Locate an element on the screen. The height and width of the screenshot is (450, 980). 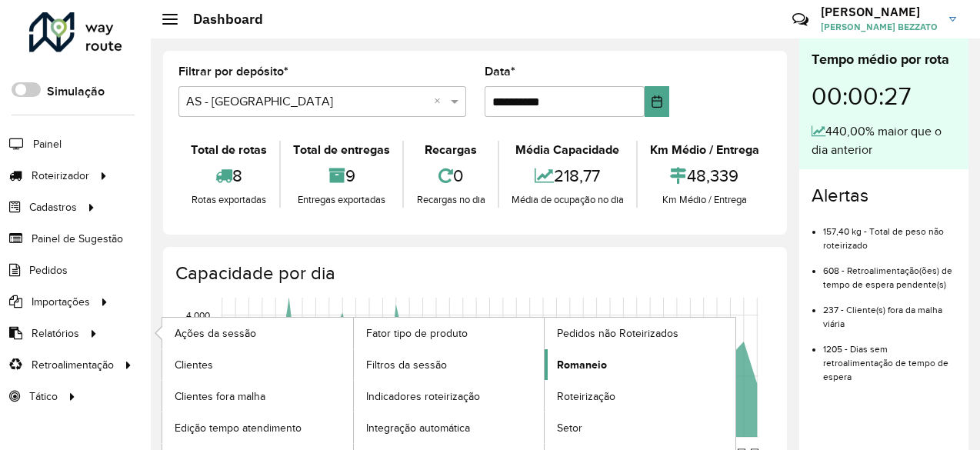
a: Setor is located at coordinates (640, 428).